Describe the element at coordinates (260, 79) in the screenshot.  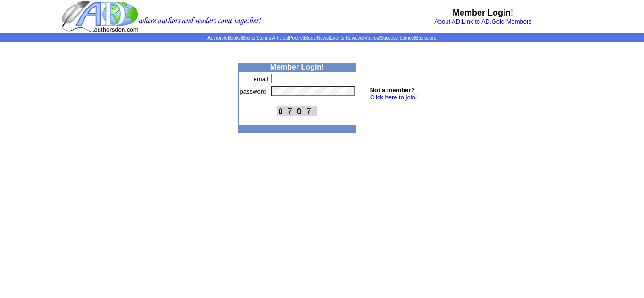
I see `font: email` at that location.